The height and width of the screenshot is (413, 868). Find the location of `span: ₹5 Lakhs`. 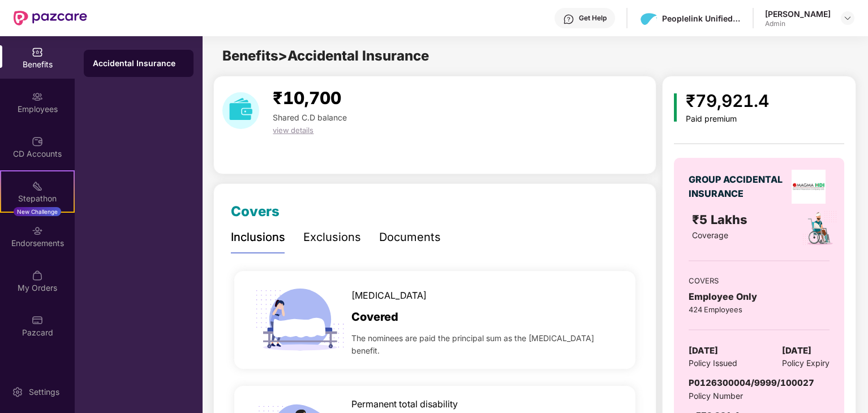

span: ₹5 Lakhs is located at coordinates (721, 219).